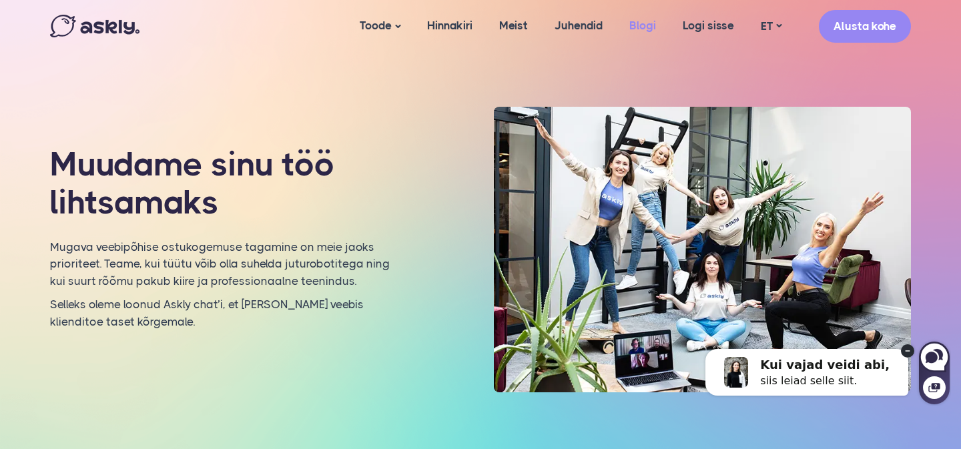  Describe the element at coordinates (148, 56) in the screenshot. I see `div: siis leiad selle siit.` at that location.